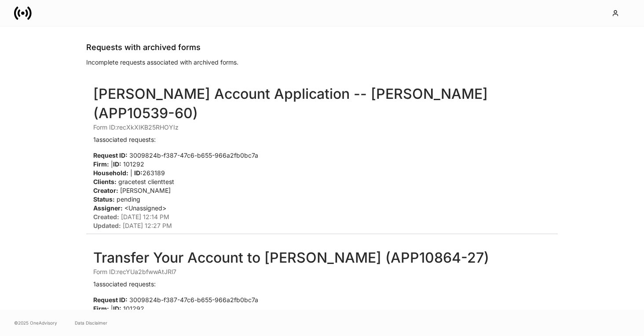 This screenshot has height=336, width=644. I want to click on strong: Creator:, so click(105, 190).